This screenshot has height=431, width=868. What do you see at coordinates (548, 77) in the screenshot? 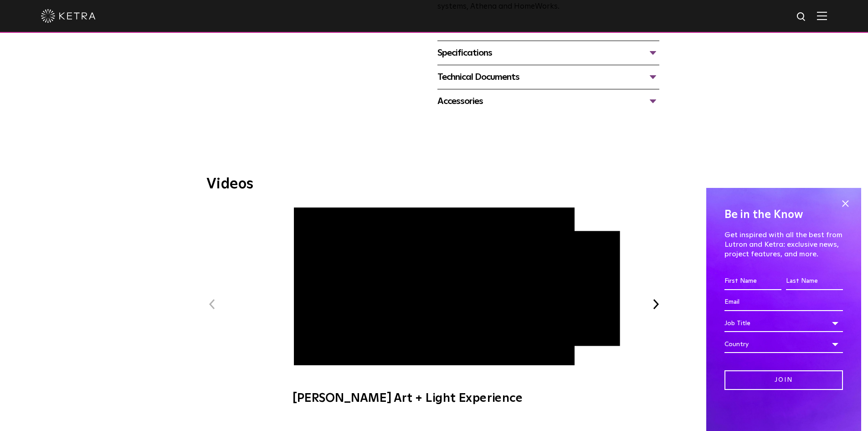
I see `div: Technical Documents` at bounding box center [548, 77].